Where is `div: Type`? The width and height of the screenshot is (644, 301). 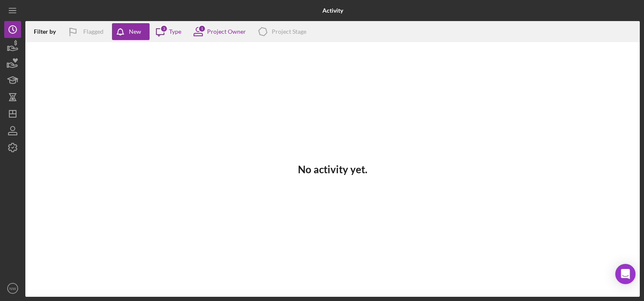 div: Type is located at coordinates (175, 32).